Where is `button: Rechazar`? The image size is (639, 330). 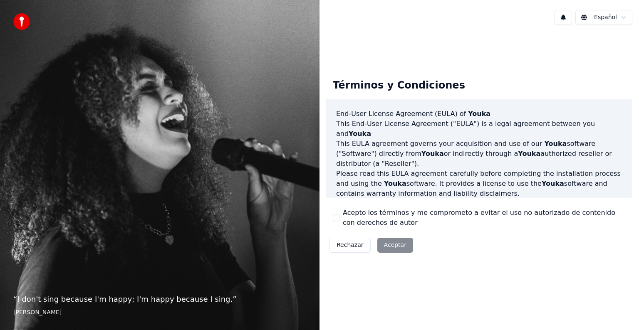 button: Rechazar is located at coordinates (350, 245).